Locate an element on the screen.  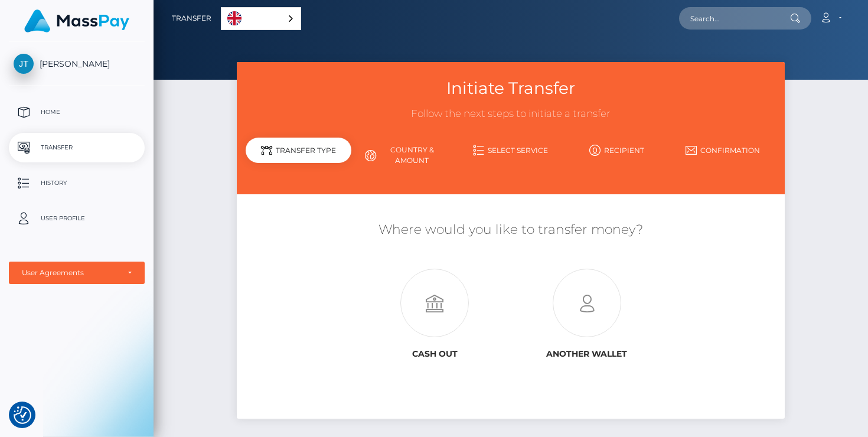
h5: Where would you like to transfer money? is located at coordinates (511, 230).